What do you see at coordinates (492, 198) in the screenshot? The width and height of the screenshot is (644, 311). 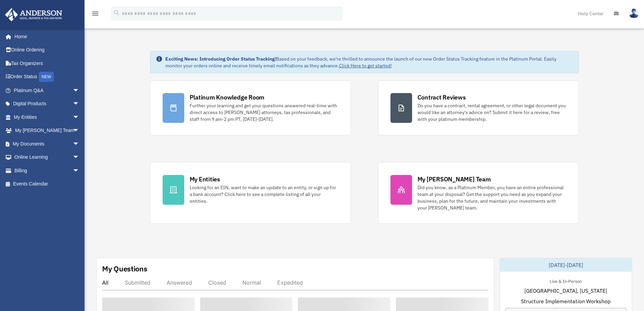 I see `div: Did you know, as a Platinum Member, you have an entire professional team at your disposal? Get th...` at bounding box center [492, 198].